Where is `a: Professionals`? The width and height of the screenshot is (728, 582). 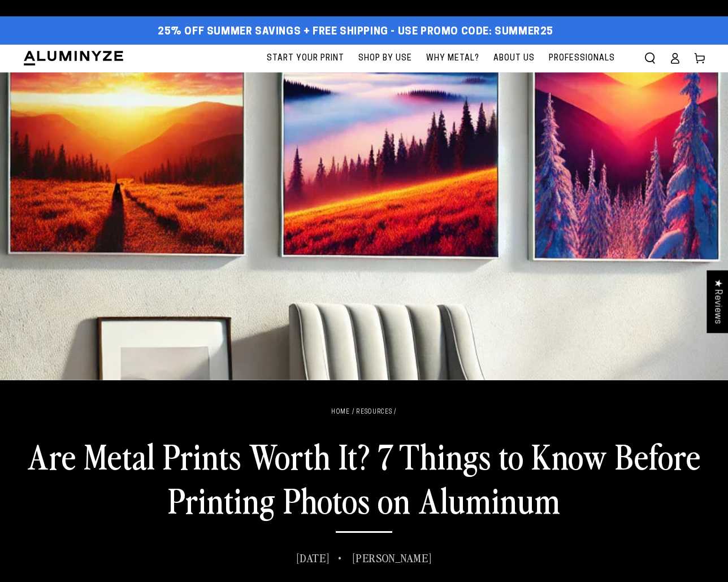 a: Professionals is located at coordinates (581, 58).